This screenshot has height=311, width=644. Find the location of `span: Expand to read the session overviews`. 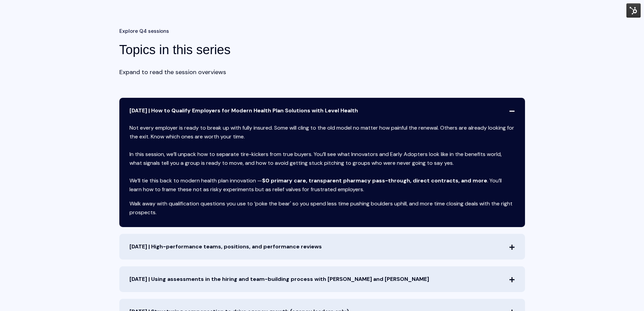

span: Expand to read the session overviews is located at coordinates (173, 72).